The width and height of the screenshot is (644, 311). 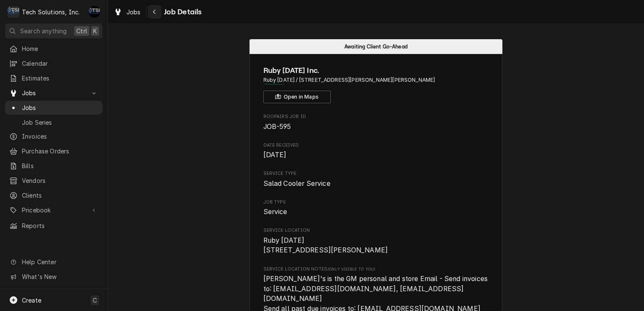 I want to click on div: Tech Solutions, Inc.'s Avatar, so click(x=13, y=11).